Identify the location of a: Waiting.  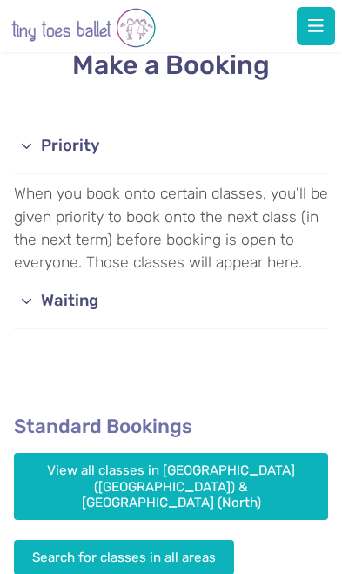
(171, 302).